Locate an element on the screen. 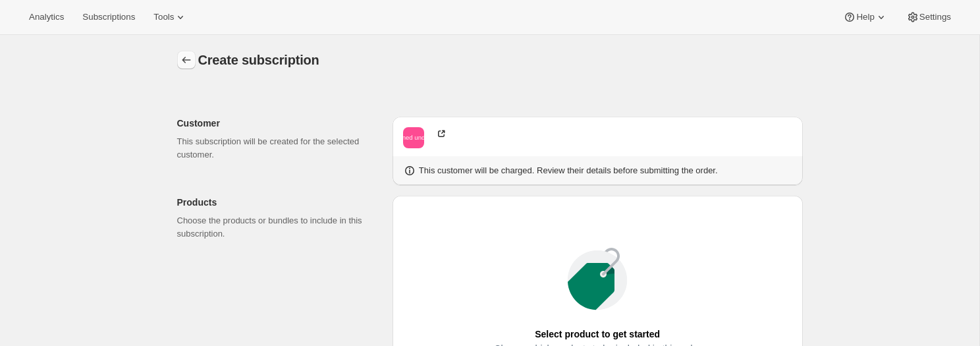 This screenshot has width=980, height=346. p: Choose the products or bundles to include in this subscription. is located at coordinates (279, 228).